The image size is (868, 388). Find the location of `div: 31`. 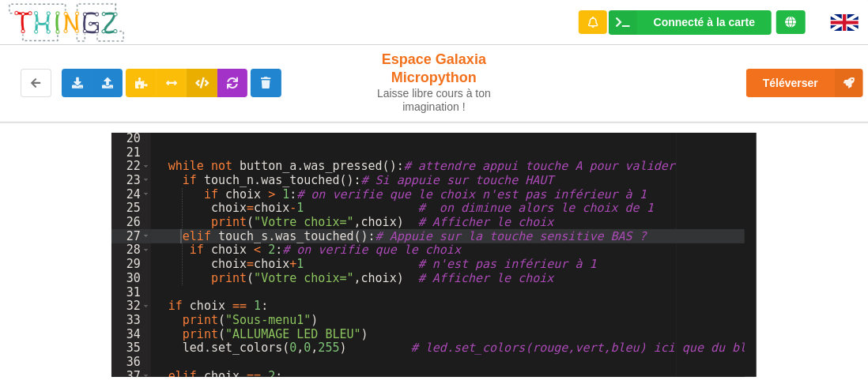

div: 31 is located at coordinates (131, 292).